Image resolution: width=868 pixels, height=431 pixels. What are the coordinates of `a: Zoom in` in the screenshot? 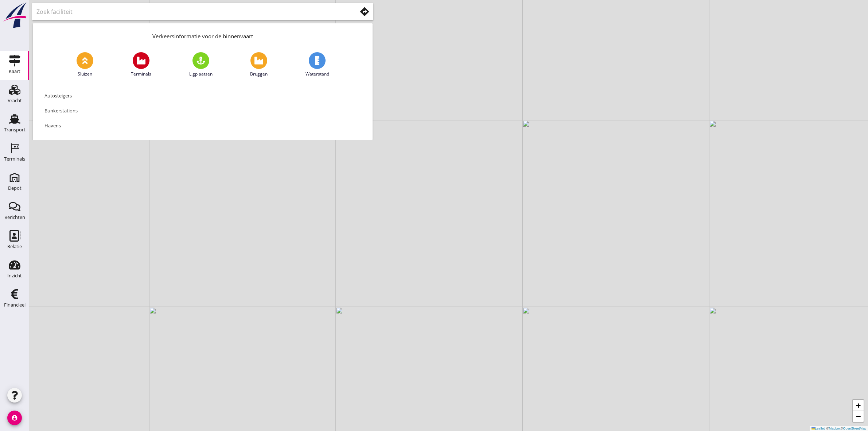 It's located at (858, 405).